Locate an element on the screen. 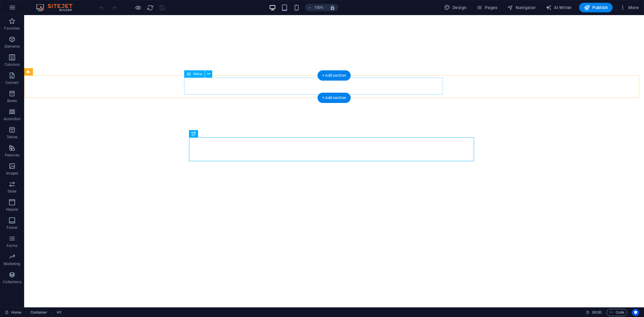 This screenshot has width=644, height=317. button: reload is located at coordinates (150, 8).